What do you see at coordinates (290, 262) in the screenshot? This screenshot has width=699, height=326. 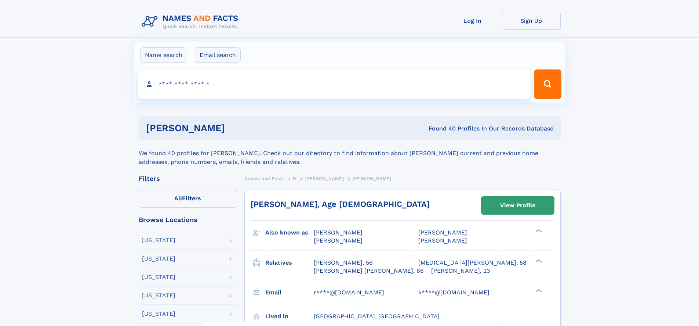 I see `h3: Relatives` at bounding box center [290, 262].